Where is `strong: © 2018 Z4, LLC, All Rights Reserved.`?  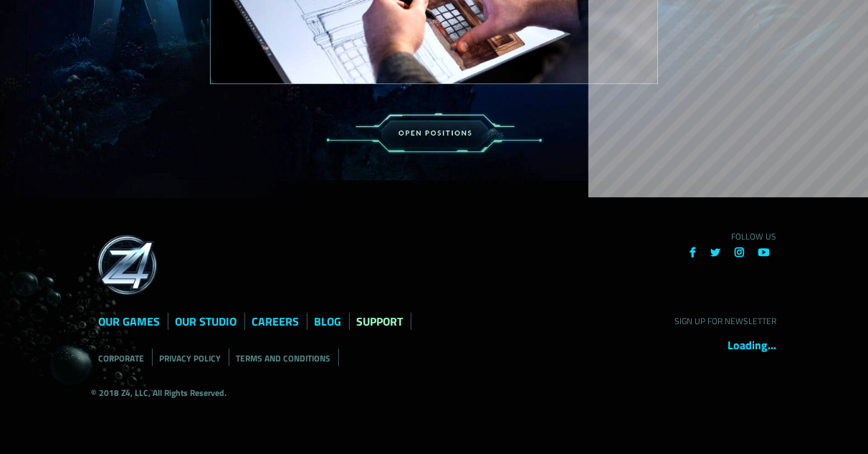 strong: © 2018 Z4, LLC, All Rights Reserved. is located at coordinates (159, 393).